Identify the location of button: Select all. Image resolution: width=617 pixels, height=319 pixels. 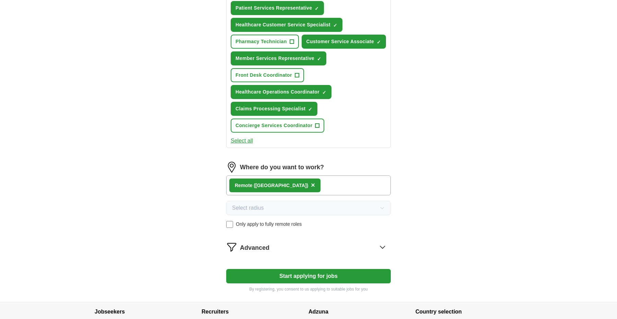
(242, 141).